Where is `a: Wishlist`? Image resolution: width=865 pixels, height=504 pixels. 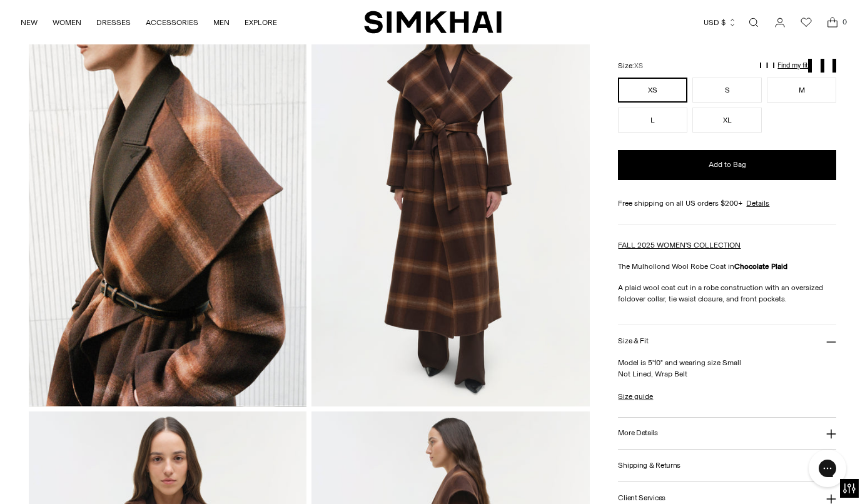
a: Wishlist is located at coordinates (806, 23).